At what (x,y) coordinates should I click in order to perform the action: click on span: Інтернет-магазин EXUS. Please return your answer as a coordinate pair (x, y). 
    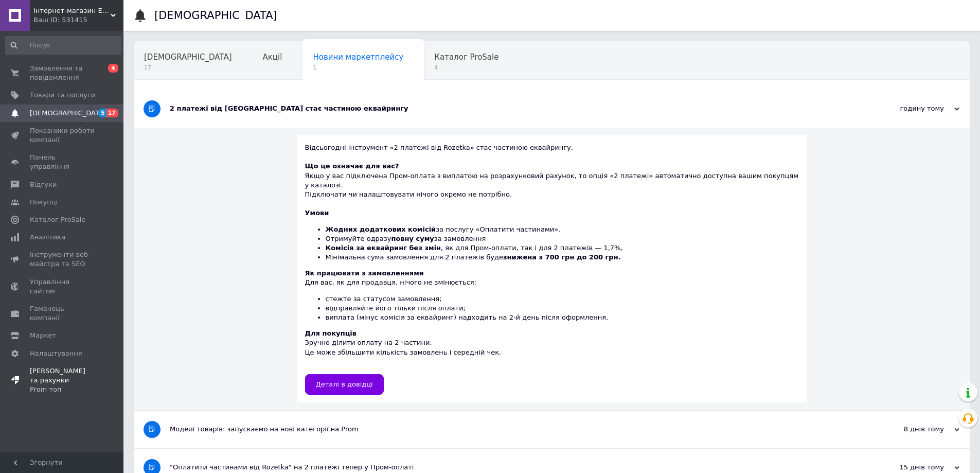
    Looking at the image, I should click on (72, 11).